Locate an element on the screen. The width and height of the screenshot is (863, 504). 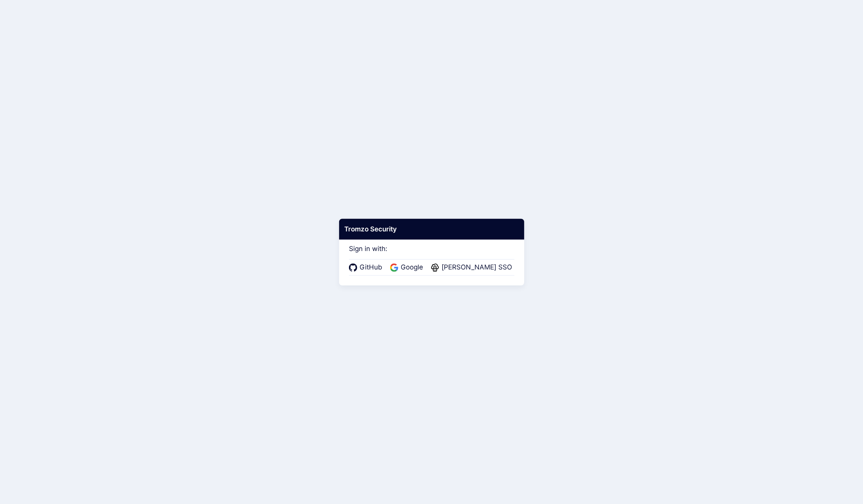
div: Tromzo Security is located at coordinates (431, 229).